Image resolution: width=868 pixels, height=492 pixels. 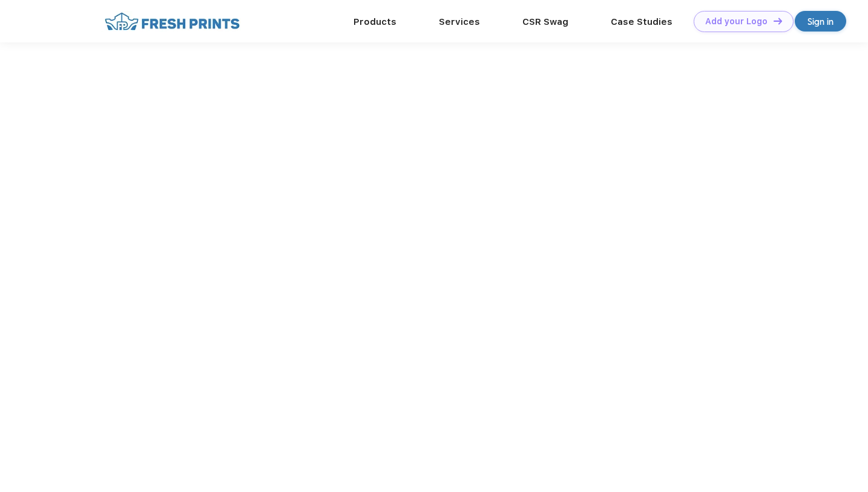 What do you see at coordinates (736, 21) in the screenshot?
I see `div: Add your Logo` at bounding box center [736, 21].